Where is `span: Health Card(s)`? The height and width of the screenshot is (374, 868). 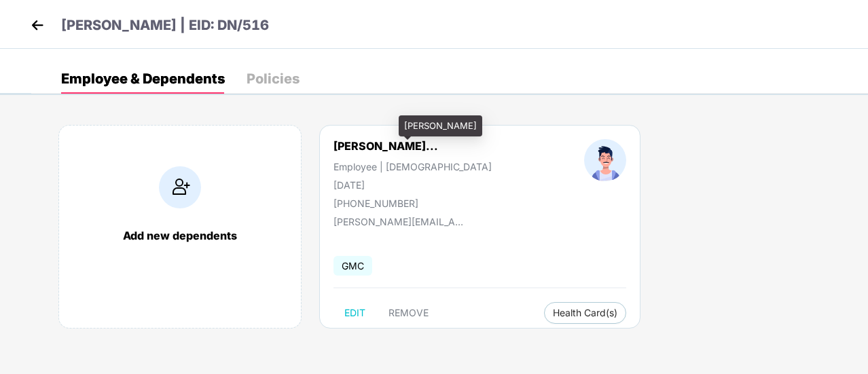
span: Health Card(s) is located at coordinates (585, 312).